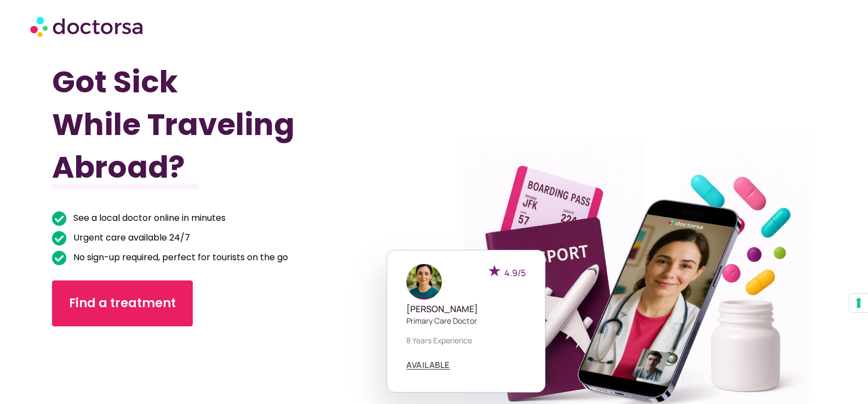  I want to click on a: AVAILABLE, so click(428, 365).